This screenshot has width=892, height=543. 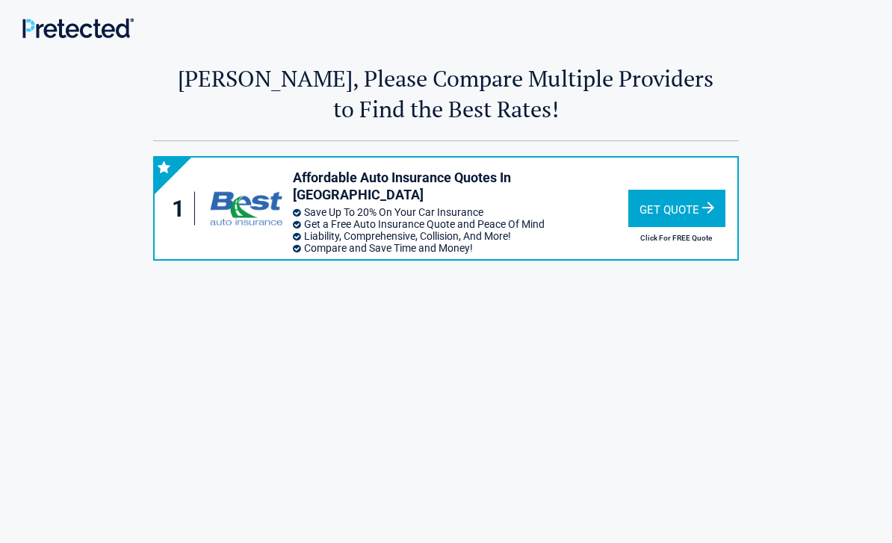 What do you see at coordinates (78, 28) in the screenshot?
I see `img: Main Logo` at bounding box center [78, 28].